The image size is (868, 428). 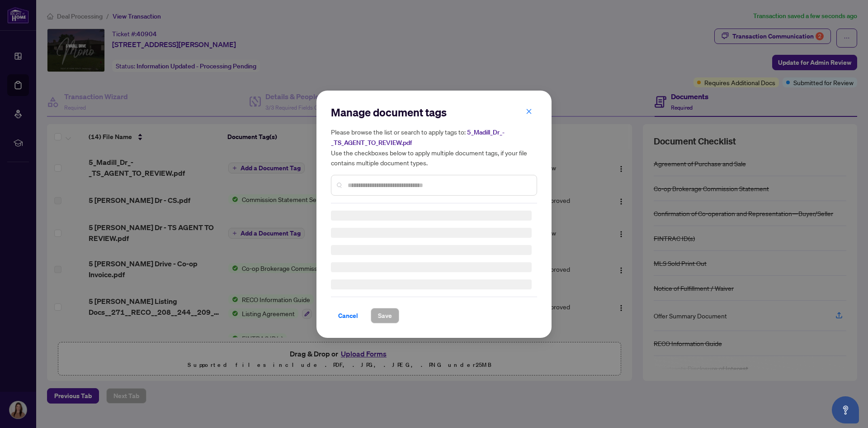 I want to click on button: Save, so click(x=385, y=315).